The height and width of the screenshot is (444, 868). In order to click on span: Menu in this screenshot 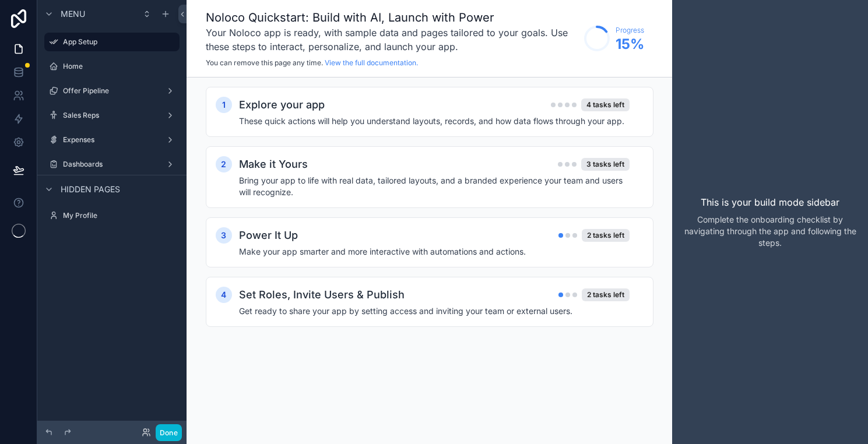, I will do `click(73, 14)`.